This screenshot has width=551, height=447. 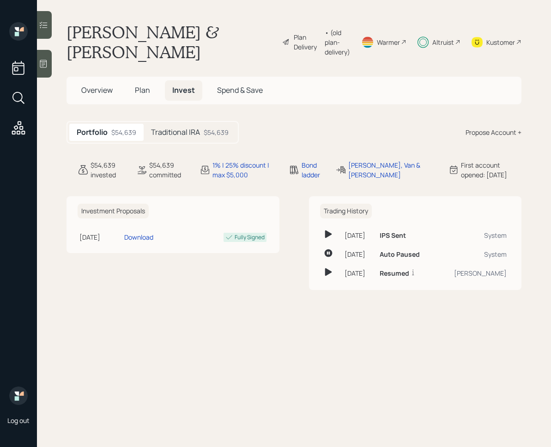 I want to click on h6: IPS Sent, so click(x=392, y=235).